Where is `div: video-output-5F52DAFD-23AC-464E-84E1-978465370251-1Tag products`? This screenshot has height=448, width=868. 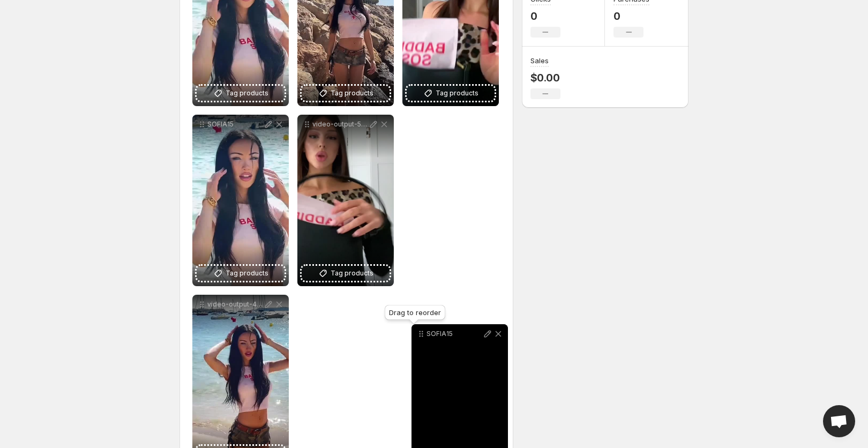
div: video-output-5F52DAFD-23AC-464E-84E1-978465370251-1Tag products is located at coordinates (346, 201).